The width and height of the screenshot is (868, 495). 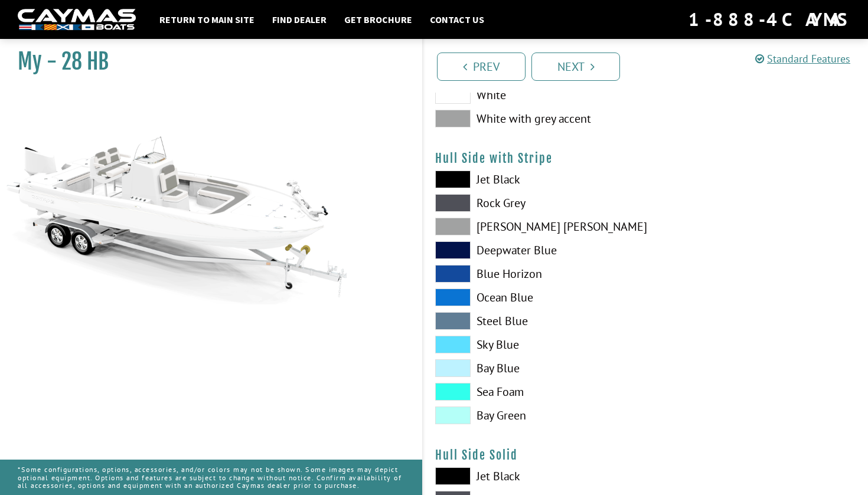 I want to click on label: Sea Foam, so click(x=534, y=392).